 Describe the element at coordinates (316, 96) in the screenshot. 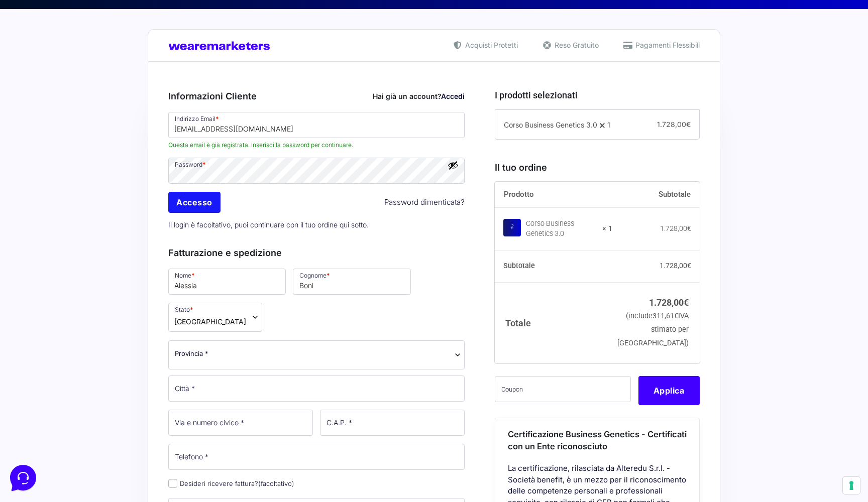

I see `h3: Informazioni Cliente` at that location.